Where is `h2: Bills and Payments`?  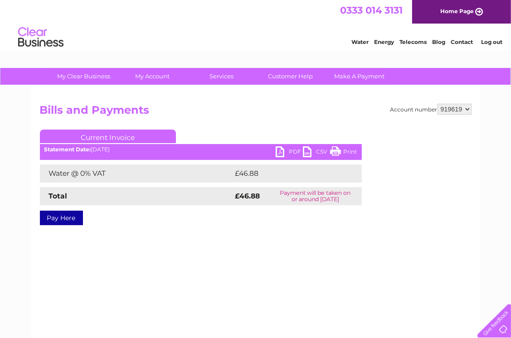
h2: Bills and Payments is located at coordinates (256, 113).